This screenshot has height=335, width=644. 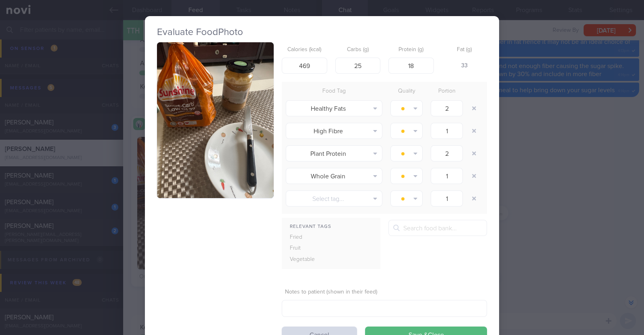 I want to click on input: Search food bank..., so click(x=437, y=228).